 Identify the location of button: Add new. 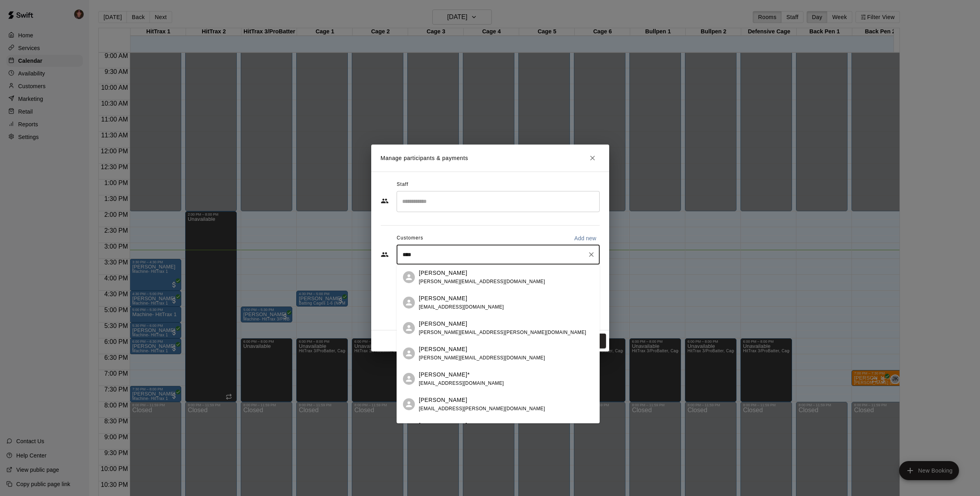
(585, 238).